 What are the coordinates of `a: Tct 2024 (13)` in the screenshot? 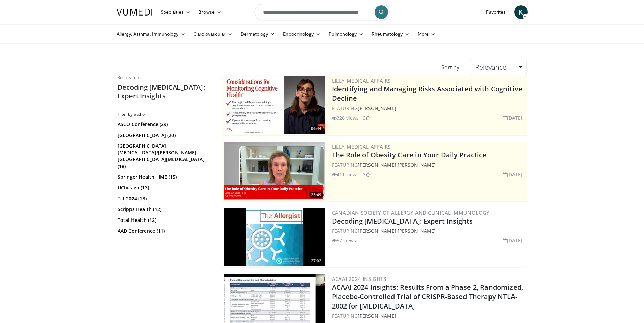 It's located at (164, 199).